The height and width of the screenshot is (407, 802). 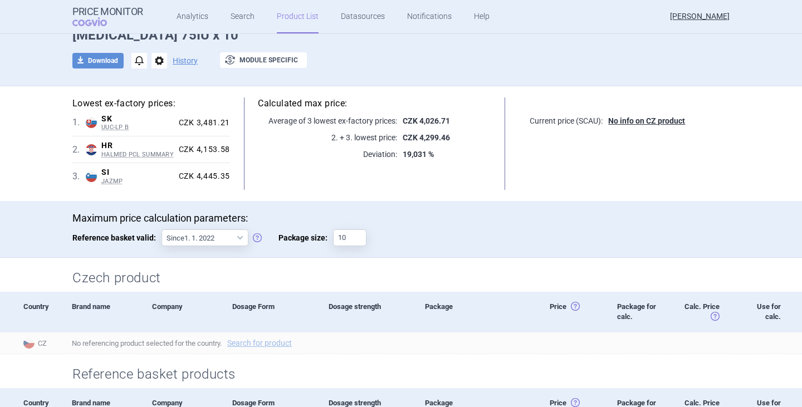 What do you see at coordinates (639, 312) in the screenshot?
I see `div: Package for calc.` at bounding box center [639, 312].